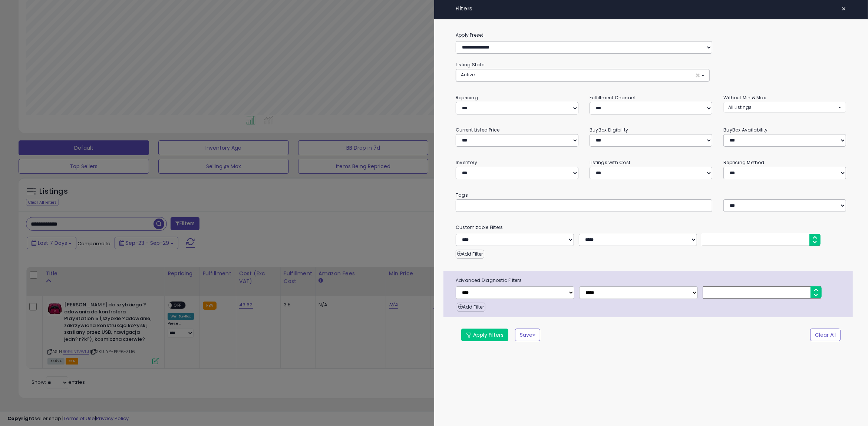 The width and height of the screenshot is (868, 426). I want to click on label: Apply Preset:, so click(651, 35).